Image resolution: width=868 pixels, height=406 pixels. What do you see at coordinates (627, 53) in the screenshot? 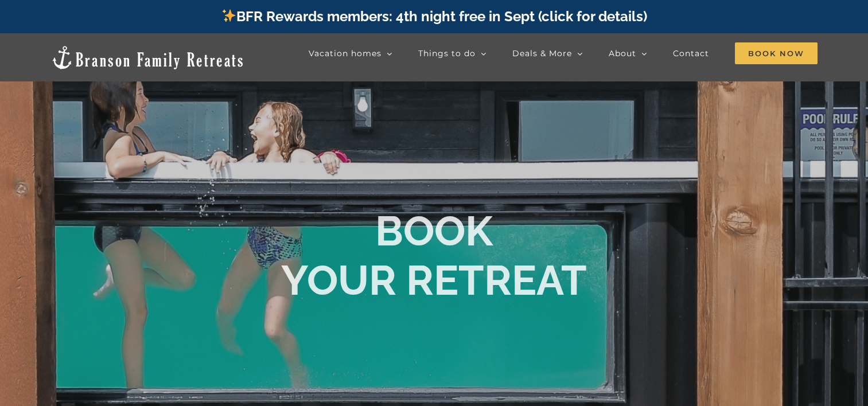
I see `a: About` at bounding box center [627, 53].